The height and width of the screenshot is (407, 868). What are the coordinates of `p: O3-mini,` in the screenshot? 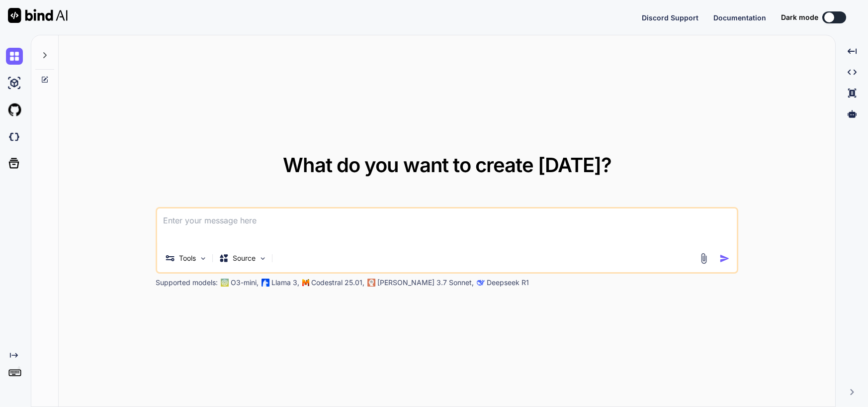 It's located at (245, 282).